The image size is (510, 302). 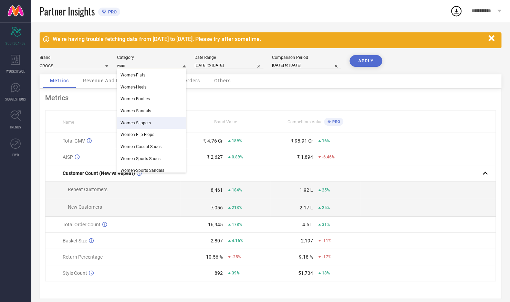 What do you see at coordinates (85, 207) in the screenshot?
I see `span: New Customers` at bounding box center [85, 207].